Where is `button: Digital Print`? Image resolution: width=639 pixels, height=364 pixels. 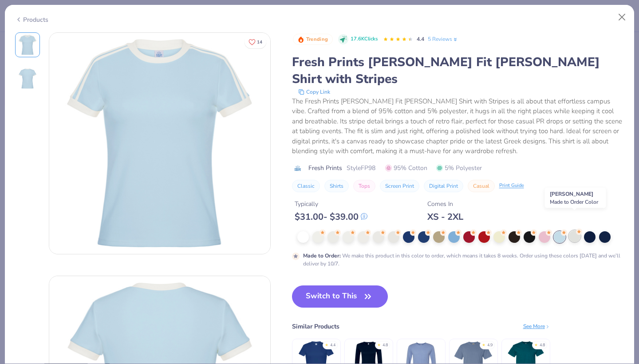
button: Digital Print is located at coordinates (444, 186).